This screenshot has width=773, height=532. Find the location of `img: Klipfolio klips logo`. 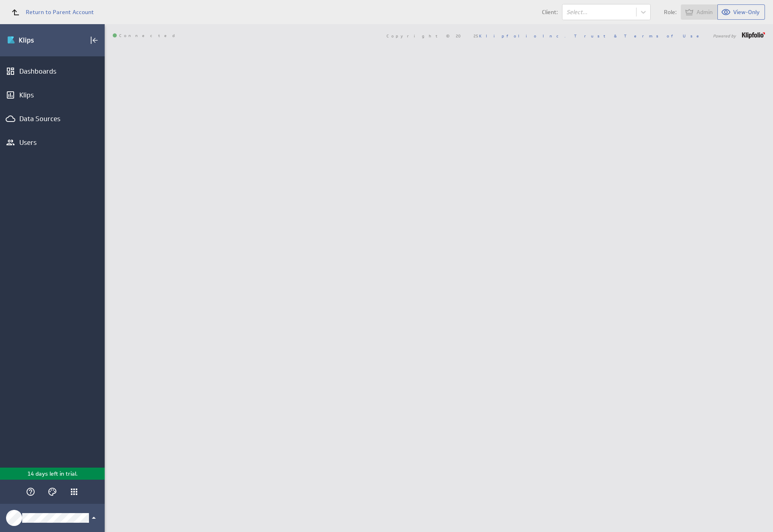

img: Klipfolio klips logo is located at coordinates (35, 41).